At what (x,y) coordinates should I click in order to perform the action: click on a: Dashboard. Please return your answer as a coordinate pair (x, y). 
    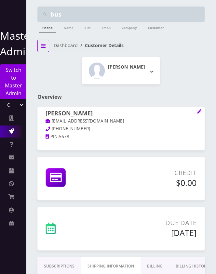
    Looking at the image, I should click on (66, 45).